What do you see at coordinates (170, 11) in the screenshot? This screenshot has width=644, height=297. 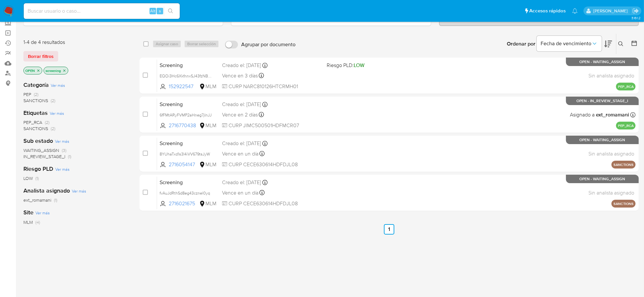 I see `button: search-icon` at bounding box center [170, 11].